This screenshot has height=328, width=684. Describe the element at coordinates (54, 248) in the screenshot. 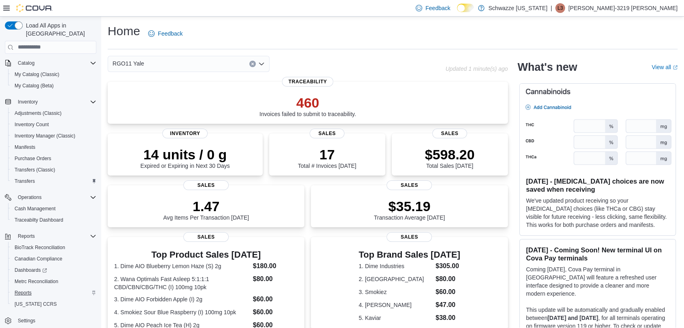

I see `button: BioTrack Reconciliation` at that location.